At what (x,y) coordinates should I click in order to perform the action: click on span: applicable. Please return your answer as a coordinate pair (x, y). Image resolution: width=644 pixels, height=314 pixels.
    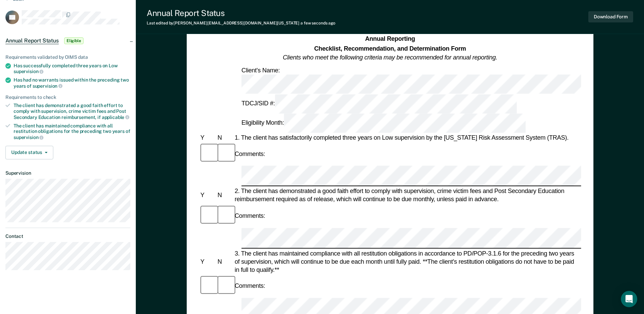
    Looking at the image, I should click on (116, 117).